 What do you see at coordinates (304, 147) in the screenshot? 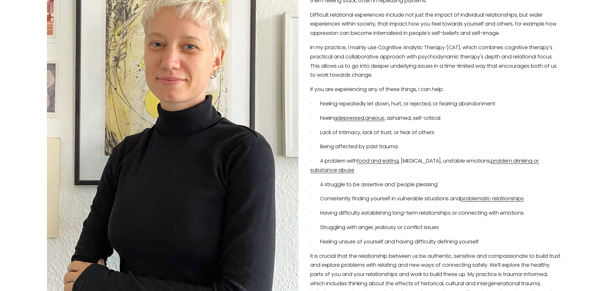
I see `p: · Being affected by past trauma` at bounding box center [304, 147].